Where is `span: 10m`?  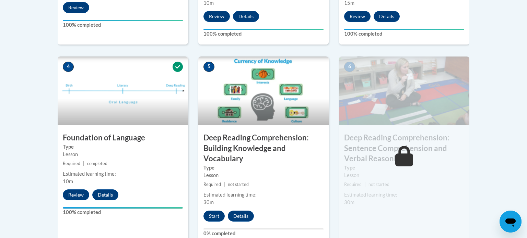
span: 10m is located at coordinates (68, 181).